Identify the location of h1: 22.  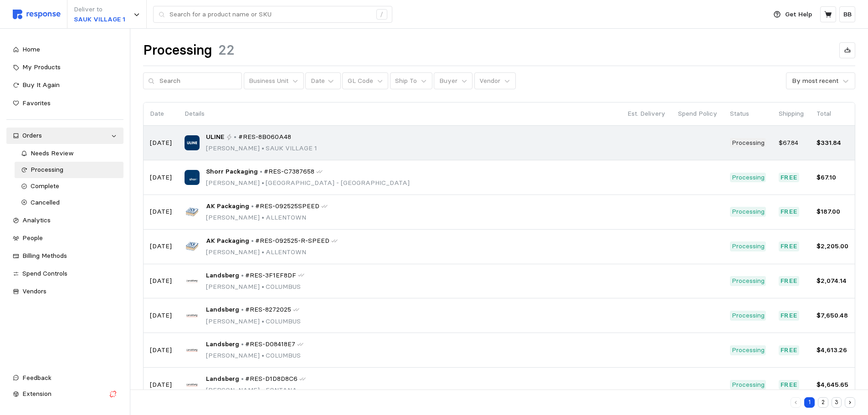
(227, 50).